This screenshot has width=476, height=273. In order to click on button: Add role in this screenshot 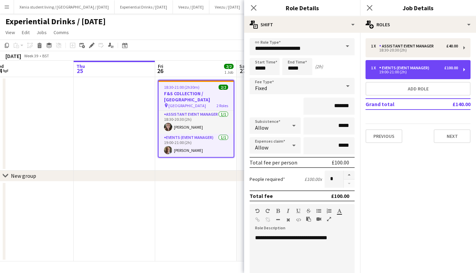, I will do `click(418, 89)`.